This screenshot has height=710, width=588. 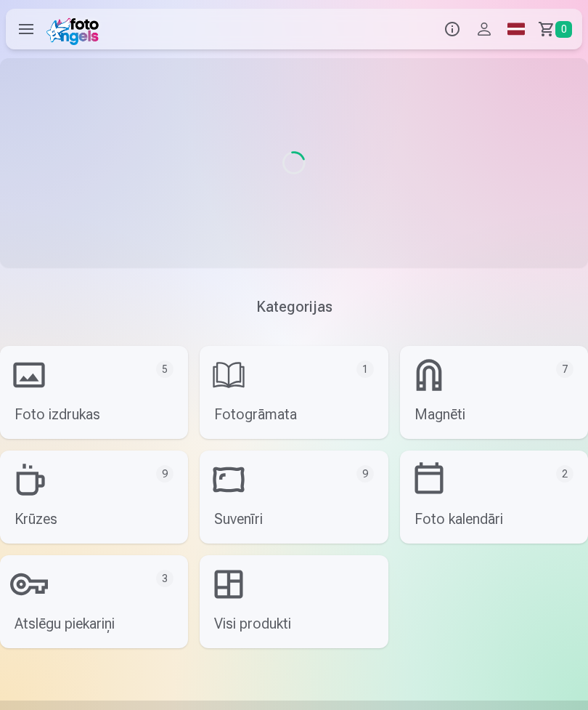 I want to click on div: 5, so click(x=165, y=369).